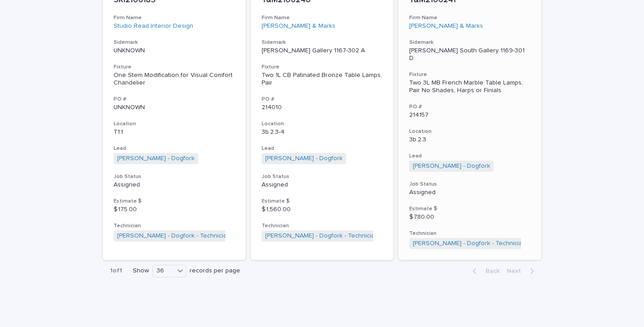 The width and height of the screenshot is (644, 327). I want to click on span: Next, so click(516, 271).